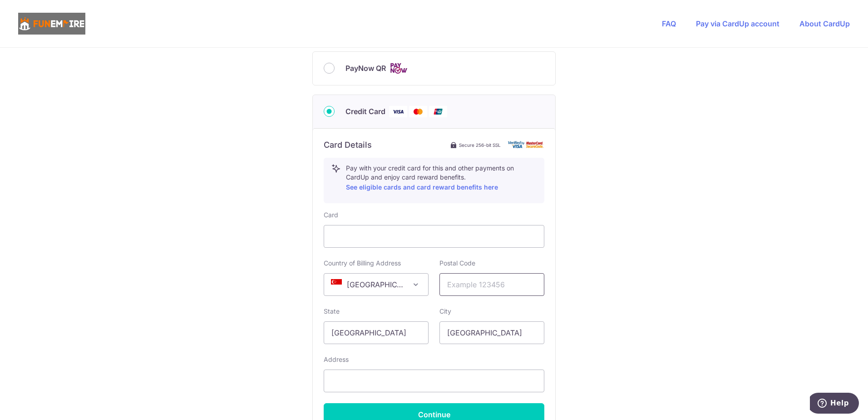 The height and width of the screenshot is (420, 868). I want to click on img: Visa, so click(398, 111).